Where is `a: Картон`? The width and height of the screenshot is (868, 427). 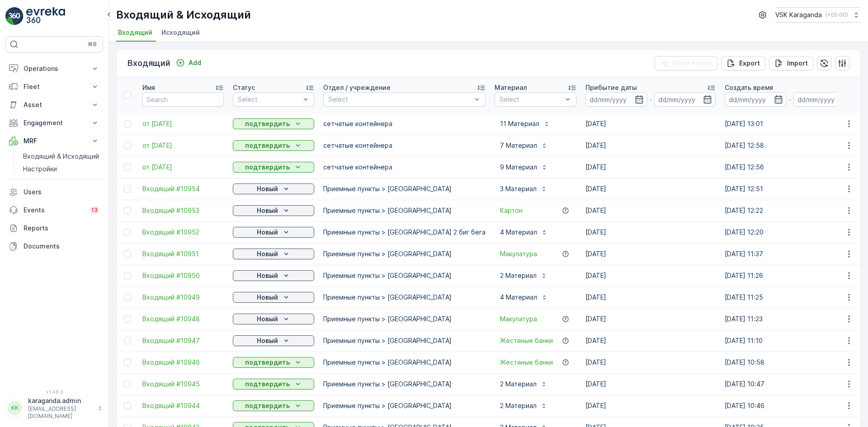 a: Картон is located at coordinates (511, 210).